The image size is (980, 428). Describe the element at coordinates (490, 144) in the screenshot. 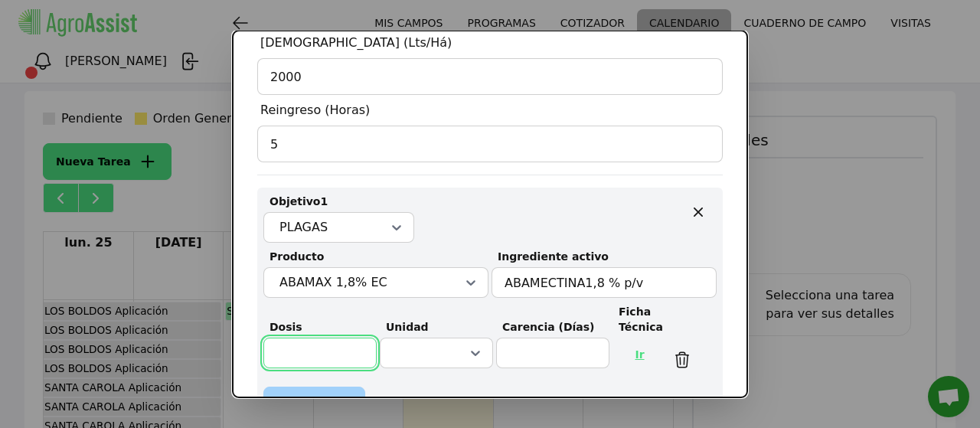

I see `input: Reingreso (Horas)` at that location.